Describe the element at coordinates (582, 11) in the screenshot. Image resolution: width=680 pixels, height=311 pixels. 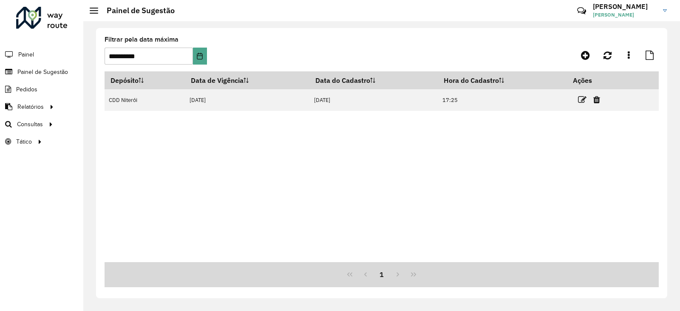
I see `a: Contato Rápido` at that location.